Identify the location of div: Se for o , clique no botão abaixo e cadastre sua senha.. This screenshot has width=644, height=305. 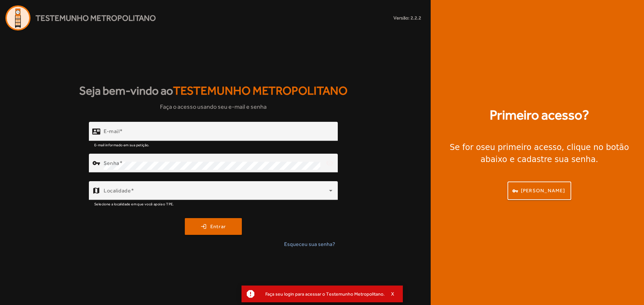
(539, 154).